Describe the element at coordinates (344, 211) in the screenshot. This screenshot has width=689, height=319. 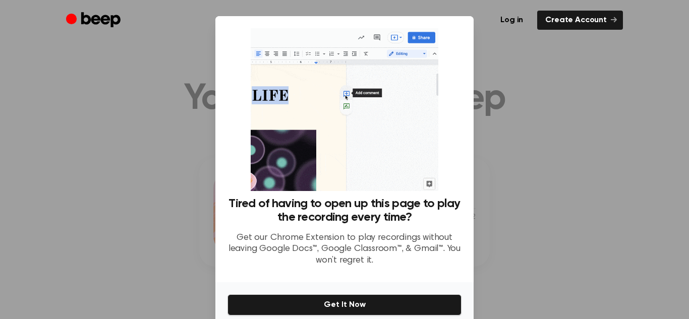
I see `h3: Tired of having to open up this page to play the recording every time?` at that location.